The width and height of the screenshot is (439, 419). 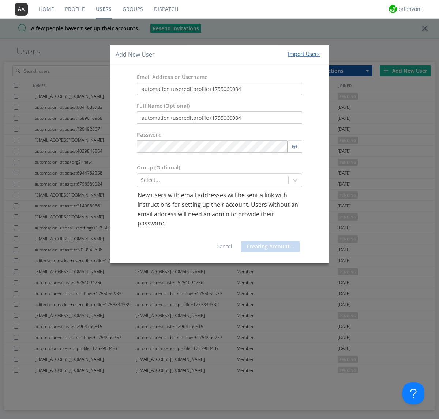 What do you see at coordinates (163, 106) in the screenshot?
I see `label: Full Name (Optional)` at bounding box center [163, 106].